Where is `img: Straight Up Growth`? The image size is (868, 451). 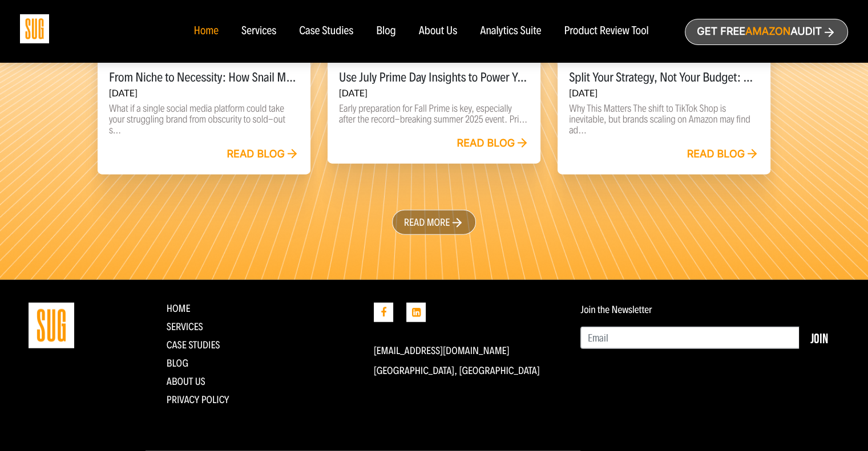 img: Straight Up Growth is located at coordinates (52, 326).